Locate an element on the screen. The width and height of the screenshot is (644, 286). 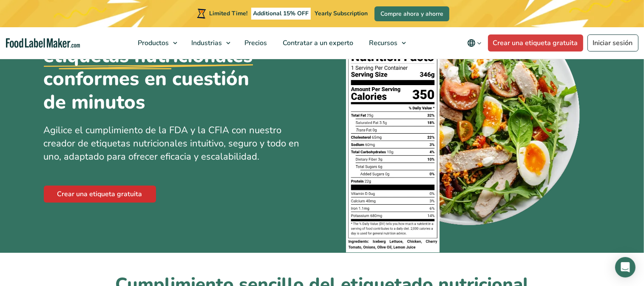
span: Agilice el cumplimiento de la FDA y la CFIA con nuestro creador de etiquetas nutricionales intuit... is located at coordinates (172, 143).